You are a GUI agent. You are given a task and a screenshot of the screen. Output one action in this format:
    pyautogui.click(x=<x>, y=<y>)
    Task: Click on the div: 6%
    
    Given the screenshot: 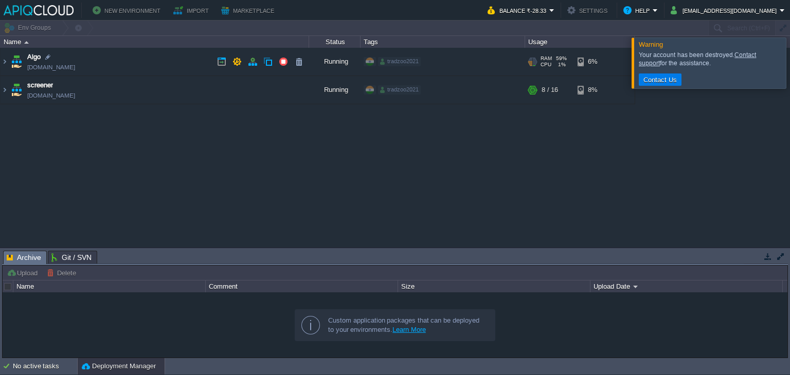 What is the action you would take?
    pyautogui.click(x=594, y=62)
    